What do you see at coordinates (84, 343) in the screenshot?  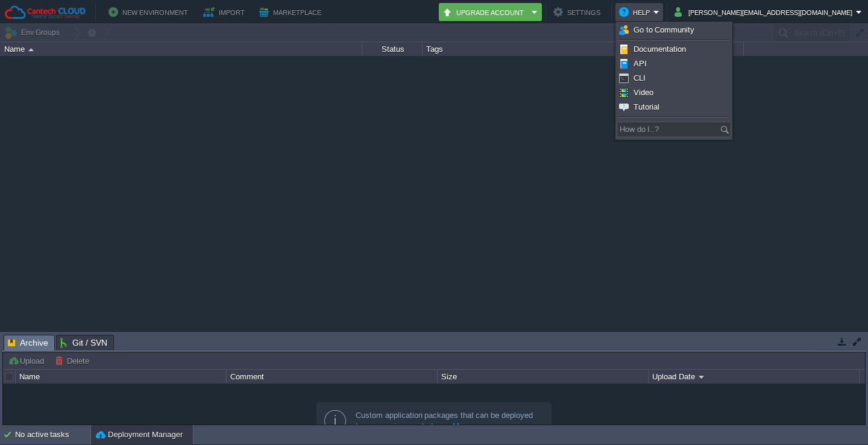 I see `span: Git / SVN` at bounding box center [84, 343].